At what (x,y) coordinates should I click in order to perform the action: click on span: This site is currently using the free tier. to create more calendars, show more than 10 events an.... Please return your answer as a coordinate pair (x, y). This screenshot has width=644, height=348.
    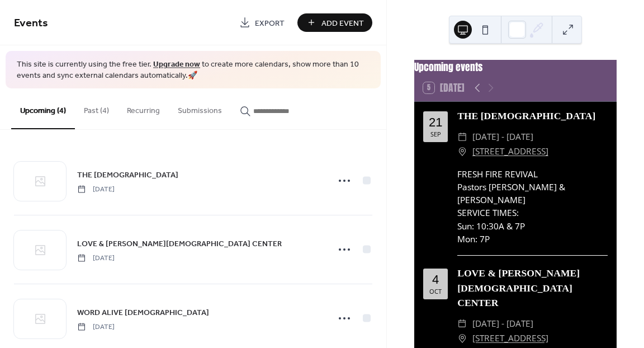
    Looking at the image, I should click on (193, 70).